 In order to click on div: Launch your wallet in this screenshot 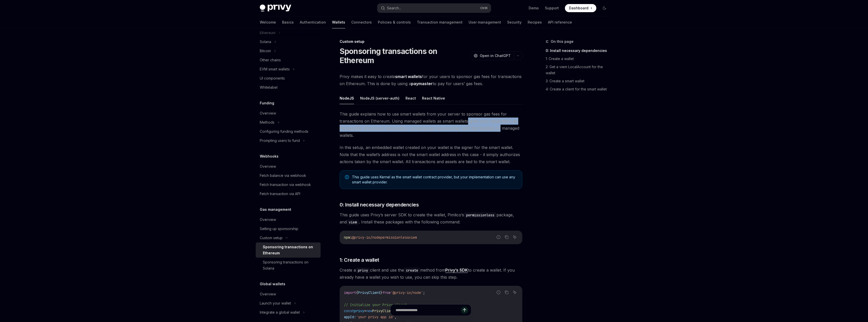, I will do `click(275, 303)`.